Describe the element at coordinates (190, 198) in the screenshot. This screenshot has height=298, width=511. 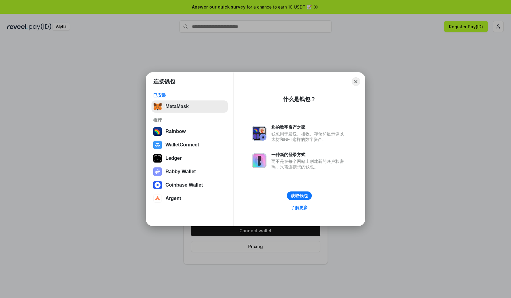
I see `button: Argent` at that location.